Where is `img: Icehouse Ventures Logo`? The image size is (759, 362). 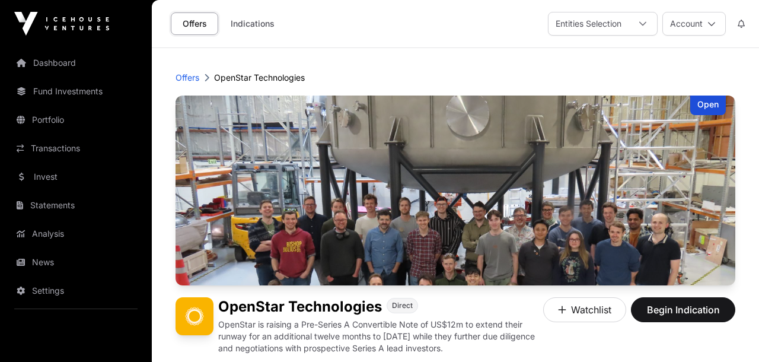
img: Icehouse Ventures Logo is located at coordinates (62, 24).